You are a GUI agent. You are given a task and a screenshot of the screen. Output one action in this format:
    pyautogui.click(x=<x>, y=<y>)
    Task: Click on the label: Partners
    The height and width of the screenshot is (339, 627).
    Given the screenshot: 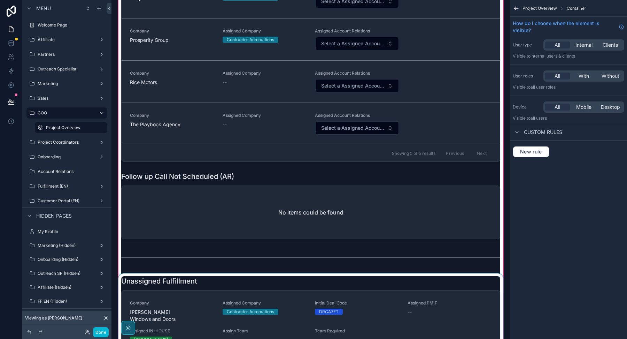 What is the action you would take?
    pyautogui.click(x=67, y=54)
    